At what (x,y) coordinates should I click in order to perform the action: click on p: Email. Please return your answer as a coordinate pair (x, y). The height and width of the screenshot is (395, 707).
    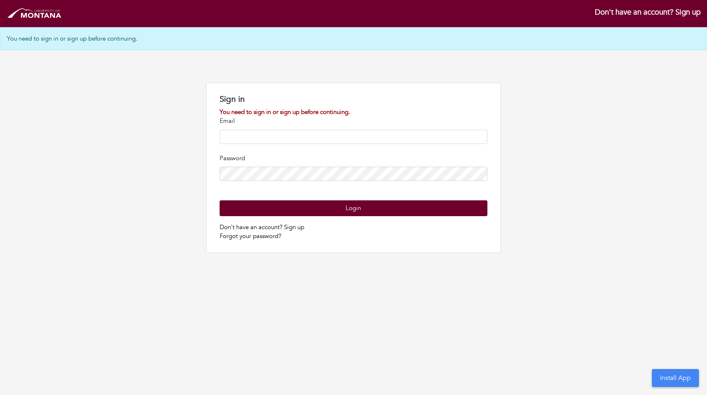
    Looking at the image, I should click on (353, 121).